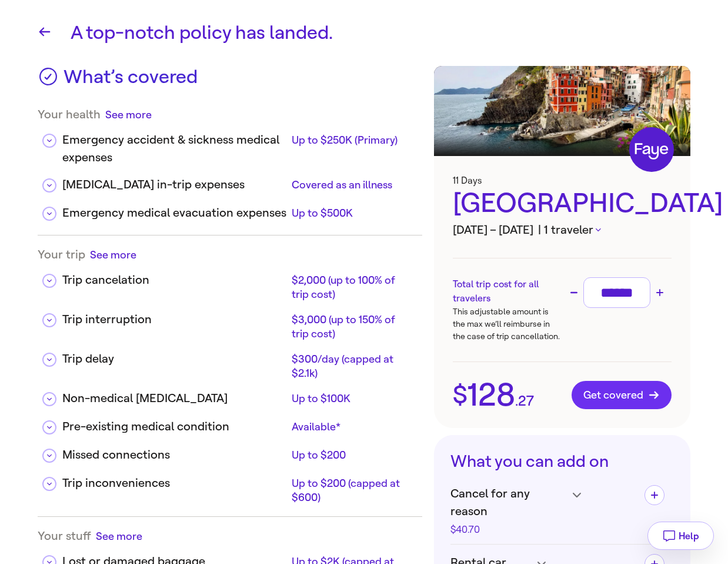 This screenshot has width=728, height=564. What do you see at coordinates (380, 33) in the screenshot?
I see `h1: A top-notch policy has landed.` at bounding box center [380, 33].